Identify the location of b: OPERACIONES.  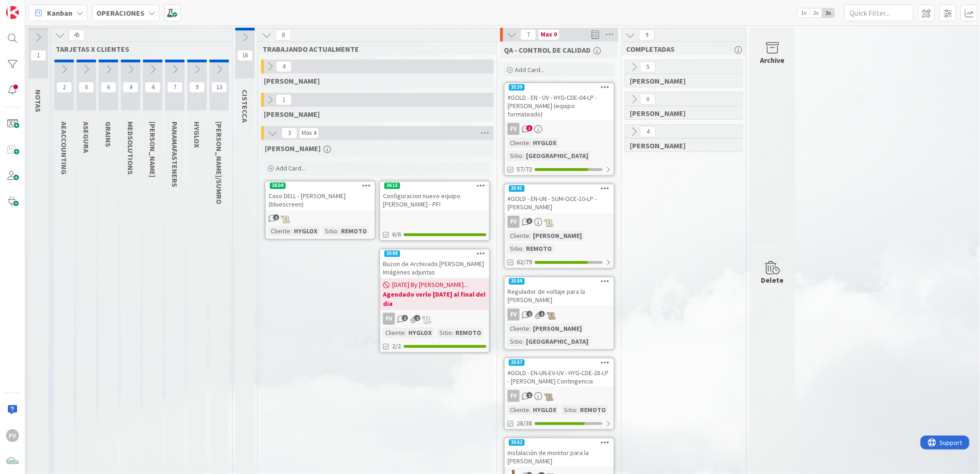
(120, 13).